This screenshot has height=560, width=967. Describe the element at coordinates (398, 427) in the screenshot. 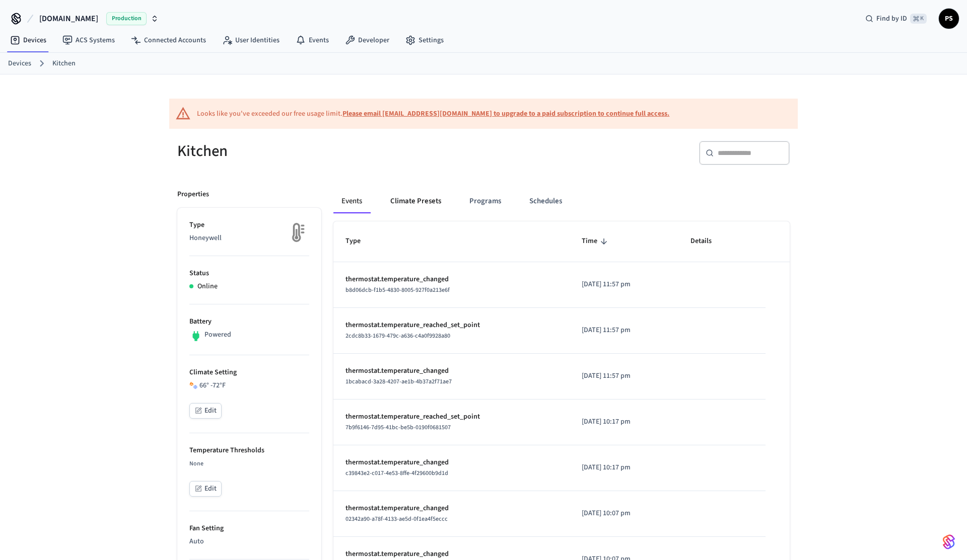

I see `span: 7b9f6146-7d95-41bc-be5b-0190f0681507` at that location.